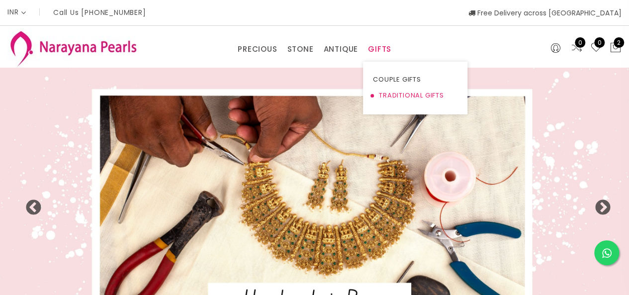 This screenshot has width=629, height=295. Describe the element at coordinates (257, 49) in the screenshot. I see `a: PRECIOUS` at that location.